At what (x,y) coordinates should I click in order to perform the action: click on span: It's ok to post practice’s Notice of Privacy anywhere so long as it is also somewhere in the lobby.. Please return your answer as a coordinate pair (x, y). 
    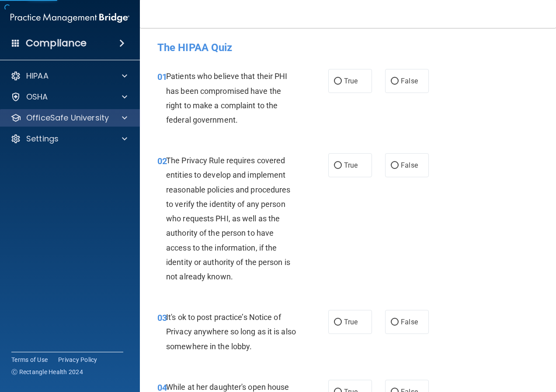
    Looking at the image, I should click on (231, 331).